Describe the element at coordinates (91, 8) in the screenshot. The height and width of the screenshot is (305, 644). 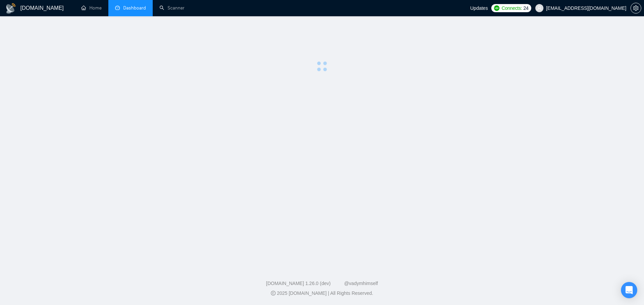
I see `a: homeHome` at that location.